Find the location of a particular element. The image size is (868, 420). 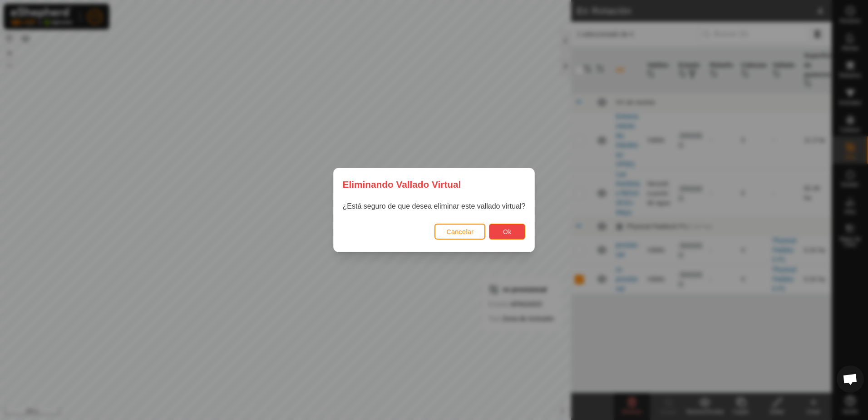

p: ¿Está seguro de que desea eliminar este vallado virtual? is located at coordinates (434, 207).